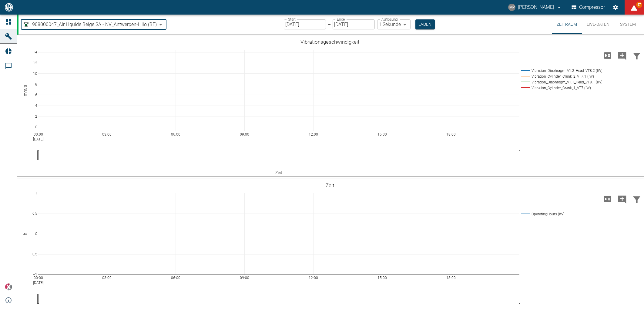 The height and width of the screenshot is (310, 644). What do you see at coordinates (291, 19) in the screenshot?
I see `label: Start` at bounding box center [291, 19].